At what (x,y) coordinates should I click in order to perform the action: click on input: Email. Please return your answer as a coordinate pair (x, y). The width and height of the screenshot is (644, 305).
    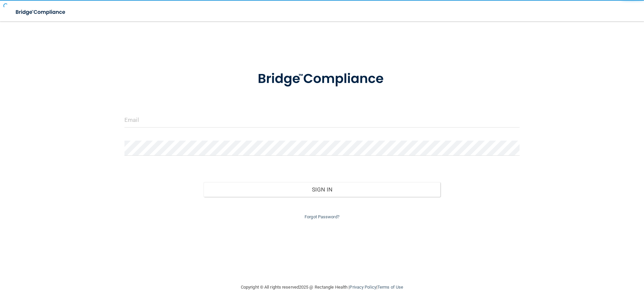
    Looking at the image, I should click on (322, 120).